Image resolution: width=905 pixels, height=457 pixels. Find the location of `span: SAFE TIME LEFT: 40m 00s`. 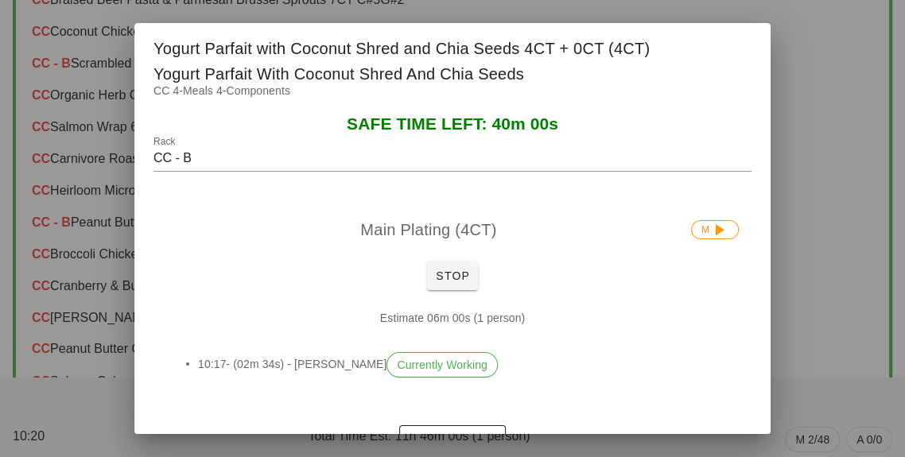

span: SAFE TIME LEFT: 40m 00s is located at coordinates (452, 123).